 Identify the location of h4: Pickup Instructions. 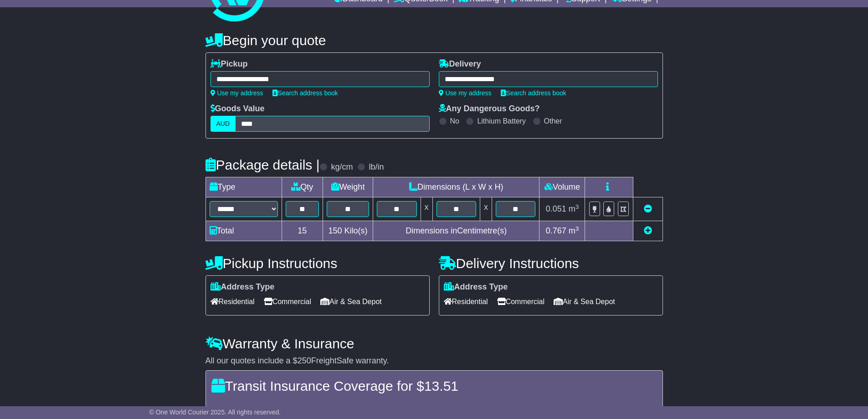
(317, 263).